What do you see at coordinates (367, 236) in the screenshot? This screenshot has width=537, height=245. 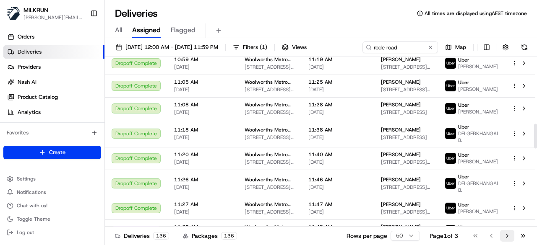 I see `p: Rows per page` at bounding box center [367, 236].